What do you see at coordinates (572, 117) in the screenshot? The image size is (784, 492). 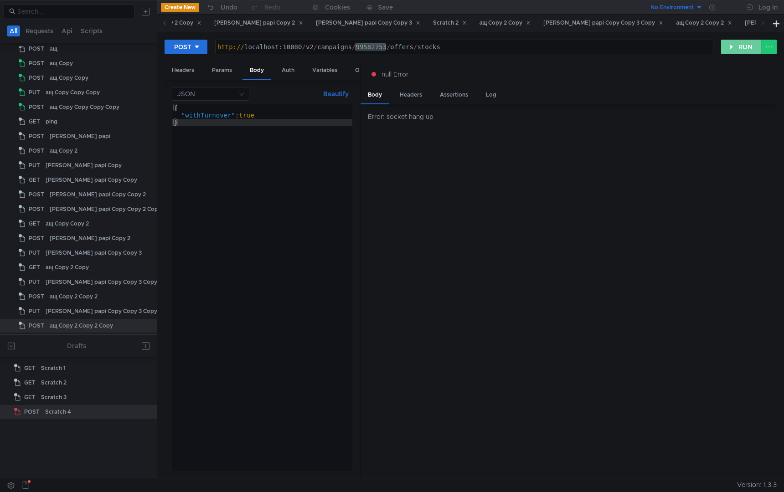 I see `div: Error: socket hang up` at bounding box center [572, 117].